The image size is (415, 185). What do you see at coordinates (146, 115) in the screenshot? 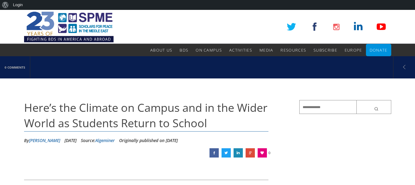
I see `span: Here’s the Climate on Campus and in the Wider World as Students Return to School` at bounding box center [146, 115].